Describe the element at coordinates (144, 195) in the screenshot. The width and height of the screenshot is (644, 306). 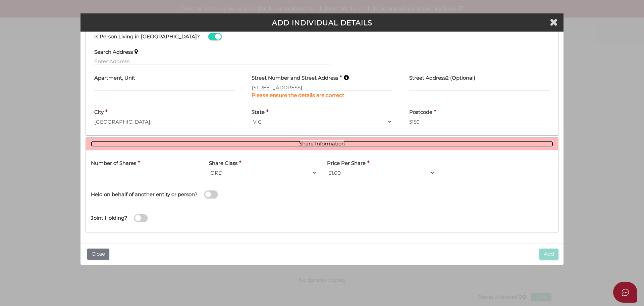
I see `h4: Held on behalf of another entity or person?` at that location.